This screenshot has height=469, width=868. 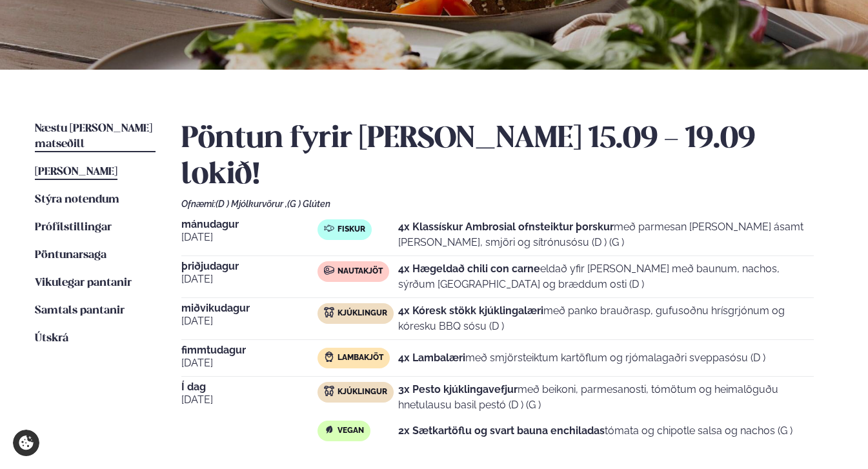 What do you see at coordinates (70, 255) in the screenshot?
I see `span: Pöntunarsaga` at bounding box center [70, 255].